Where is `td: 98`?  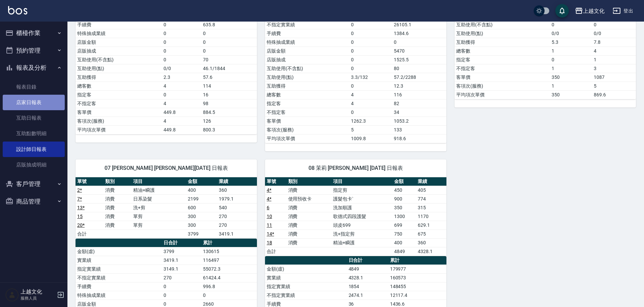 td: 98 is located at coordinates (229, 104).